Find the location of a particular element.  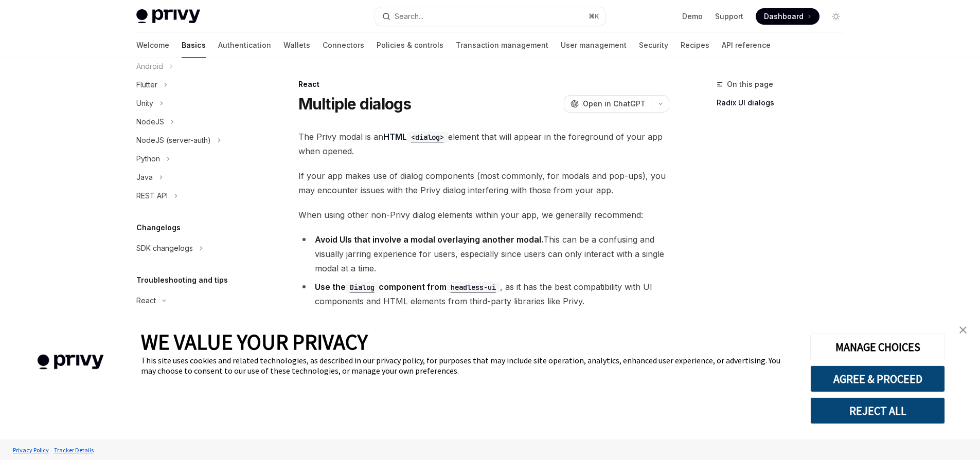

code: <dialog> is located at coordinates (428, 137).